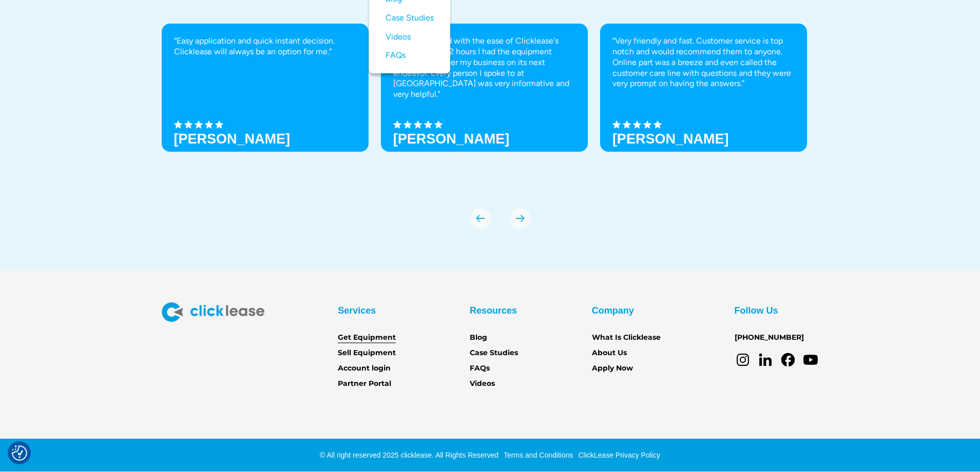  I want to click on a: Sell Equipment, so click(366, 353).